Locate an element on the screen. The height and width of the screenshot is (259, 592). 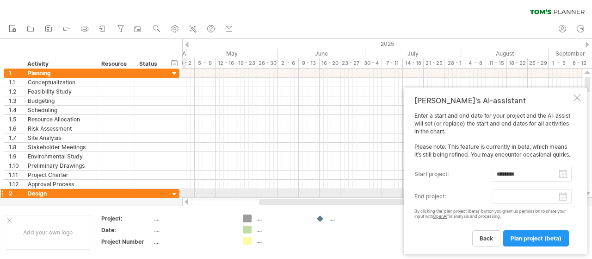
div: Resource is located at coordinates (115, 64).